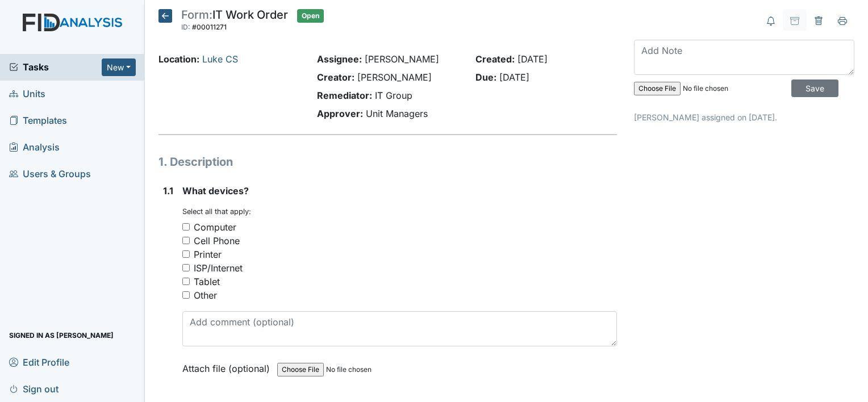  I want to click on strong: Remediator:, so click(344, 95).